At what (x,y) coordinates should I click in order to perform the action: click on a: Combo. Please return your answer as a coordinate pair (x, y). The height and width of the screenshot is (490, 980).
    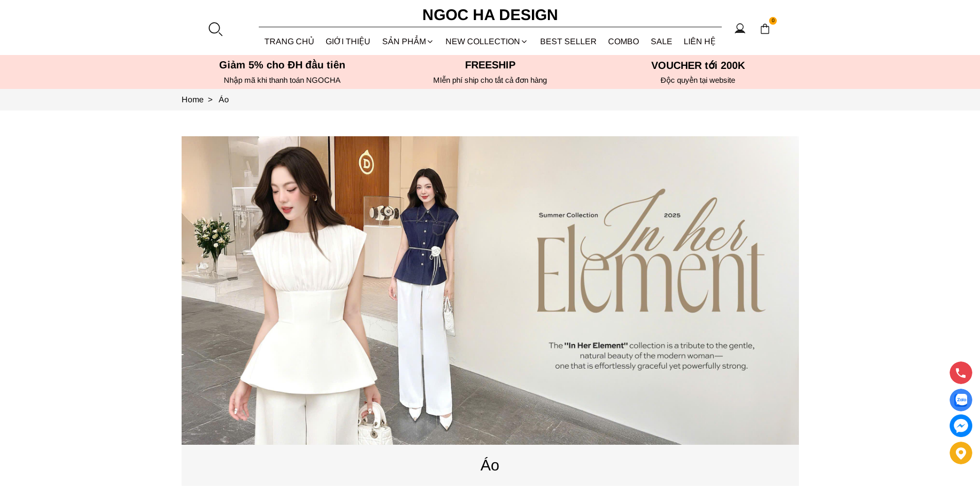
    Looking at the image, I should click on (624, 41).